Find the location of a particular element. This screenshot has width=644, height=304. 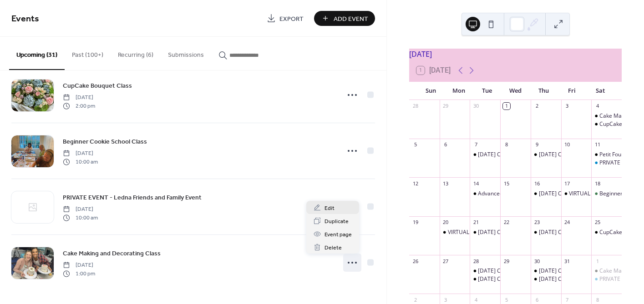

span: CupCake Bouquet Class is located at coordinates (97, 86).